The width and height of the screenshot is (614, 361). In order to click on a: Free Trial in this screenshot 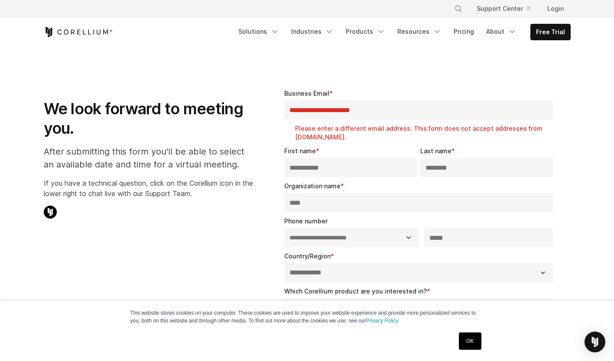, I will do `click(550, 32)`.